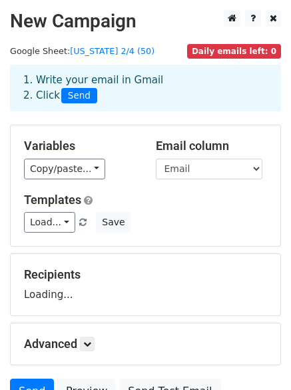  I want to click on button: Save, so click(113, 222).